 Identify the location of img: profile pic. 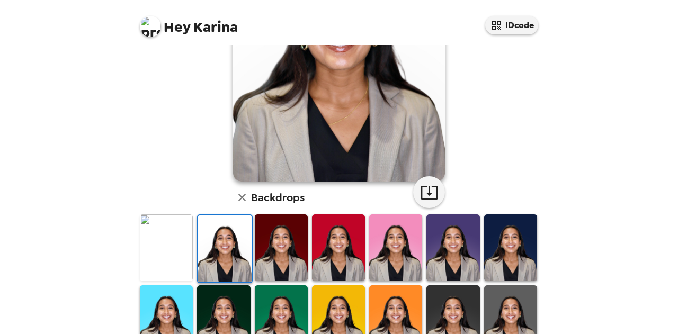
(151, 26).